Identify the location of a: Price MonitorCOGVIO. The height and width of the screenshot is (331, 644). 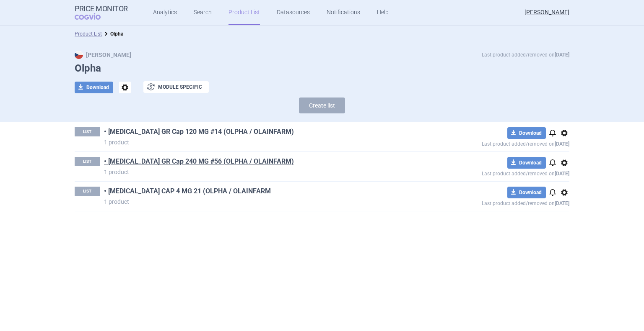
(101, 13).